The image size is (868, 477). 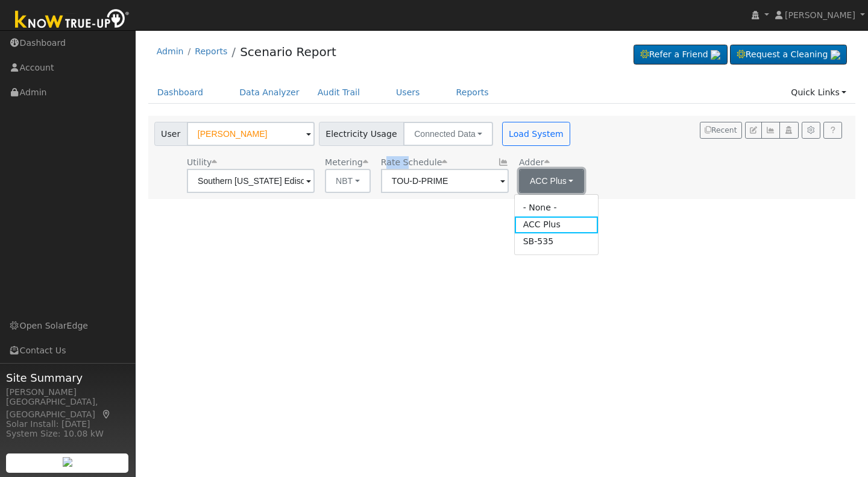 I want to click on button: ACC Plus, so click(x=552, y=181).